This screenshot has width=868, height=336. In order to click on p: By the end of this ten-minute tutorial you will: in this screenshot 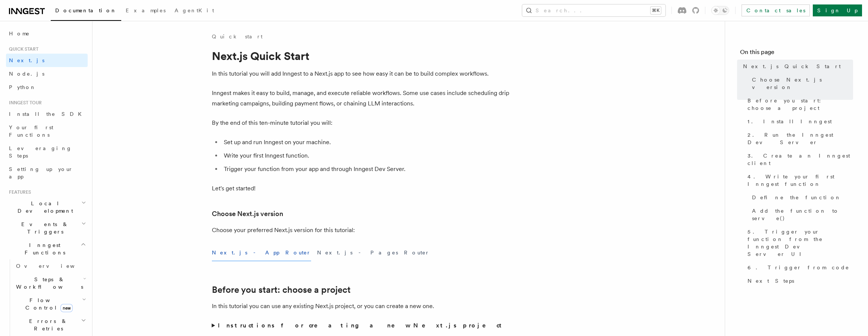, I will do `click(361, 123)`.